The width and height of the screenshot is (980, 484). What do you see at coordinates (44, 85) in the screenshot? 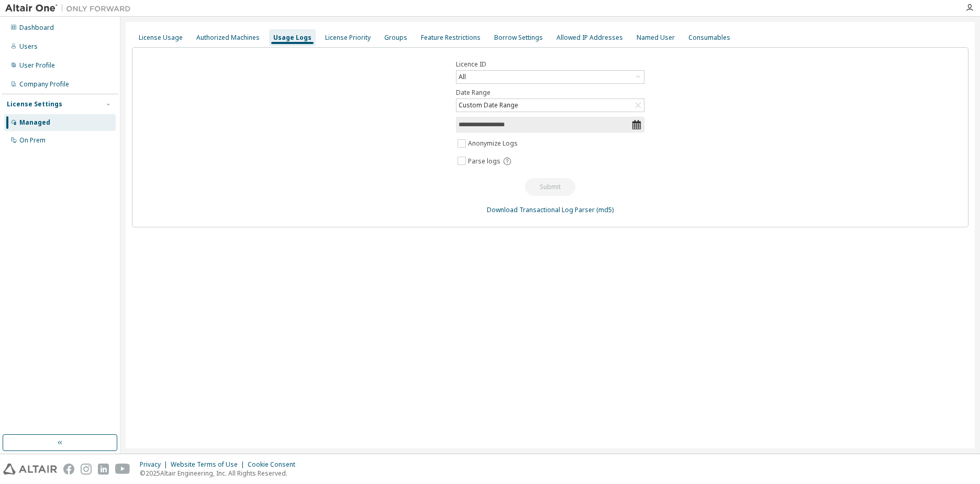
I see `div: Company Profile` at bounding box center [44, 85].